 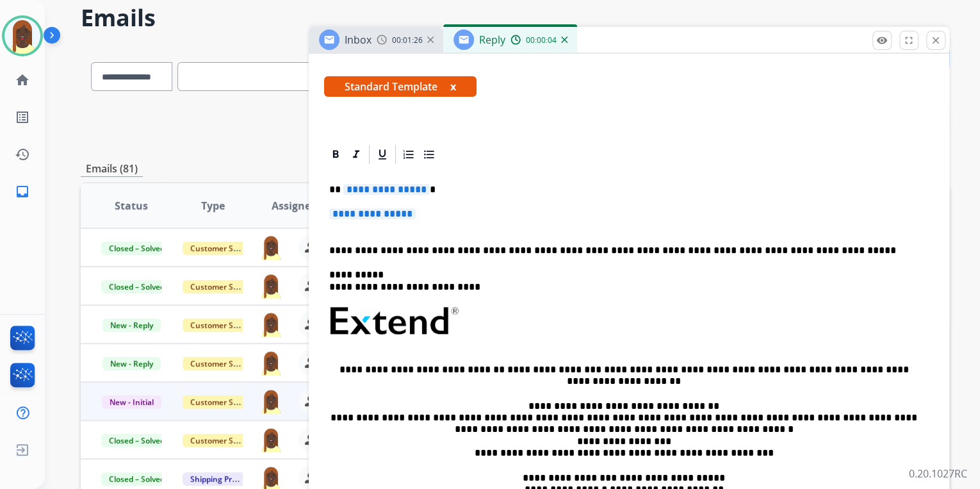 I want to click on h2: Emails, so click(x=515, y=18).